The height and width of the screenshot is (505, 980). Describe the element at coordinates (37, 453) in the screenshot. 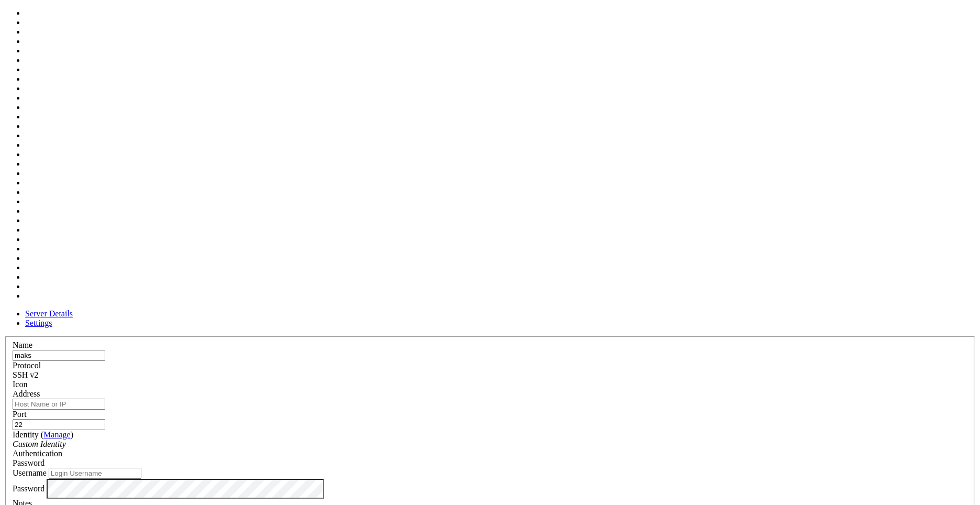

I see `label: Authentication` at that location.